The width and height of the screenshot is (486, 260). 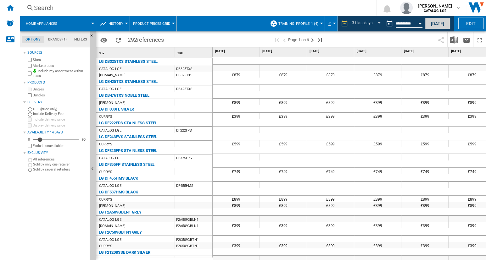 What do you see at coordinates (300, 24) in the screenshot?
I see `button: Training_Profile_1 (4)` at bounding box center [300, 24].